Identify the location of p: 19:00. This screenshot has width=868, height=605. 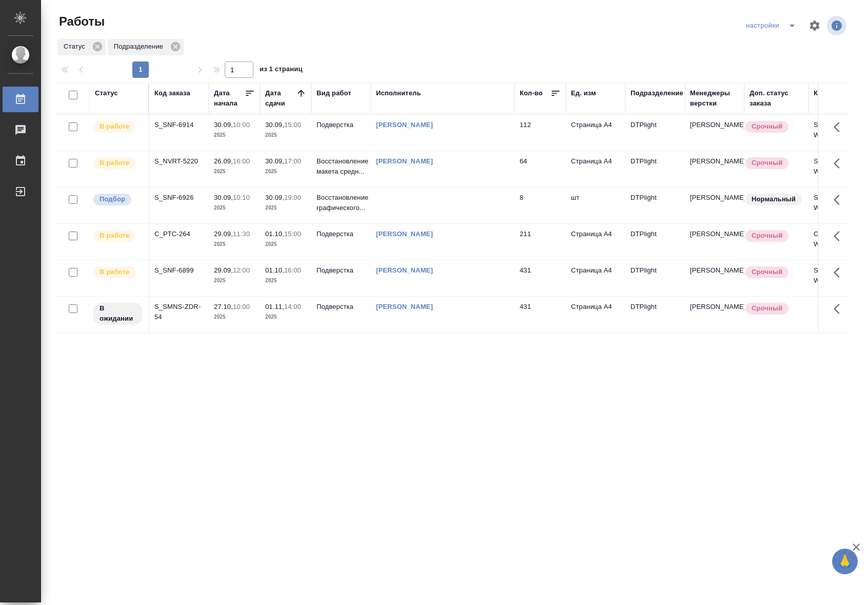
(292, 198).